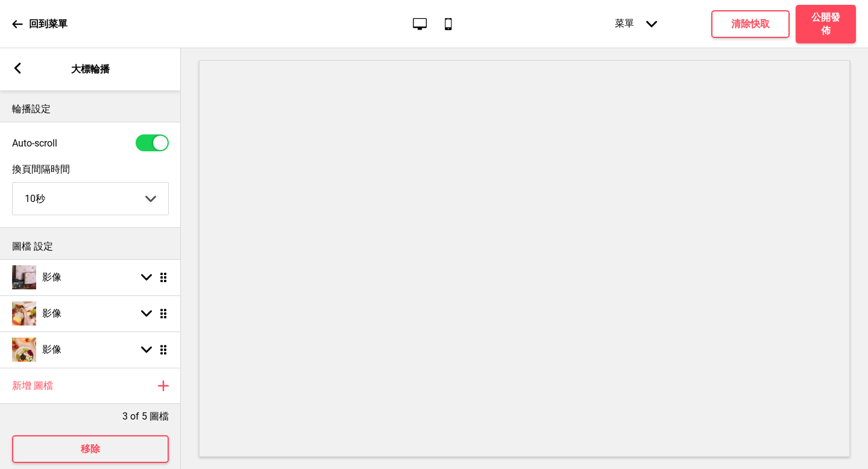 The height and width of the screenshot is (469, 868). What do you see at coordinates (825, 24) in the screenshot?
I see `h4: 公開發佈` at bounding box center [825, 24].